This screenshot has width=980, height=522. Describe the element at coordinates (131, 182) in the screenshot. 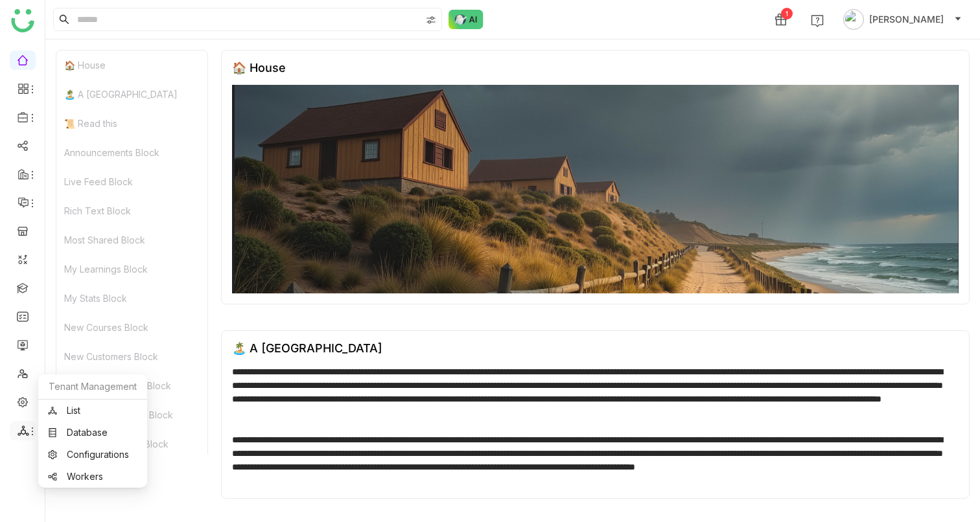

I see `div: Live Feed Block` at that location.